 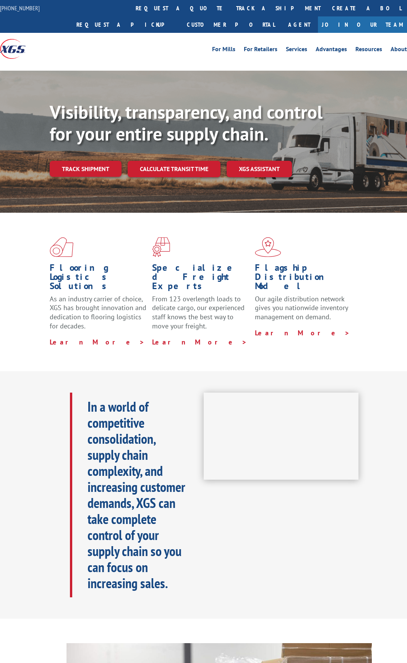 What do you see at coordinates (161, 247) in the screenshot?
I see `img: xgs-icon-focused-on-flooring-red` at bounding box center [161, 247].